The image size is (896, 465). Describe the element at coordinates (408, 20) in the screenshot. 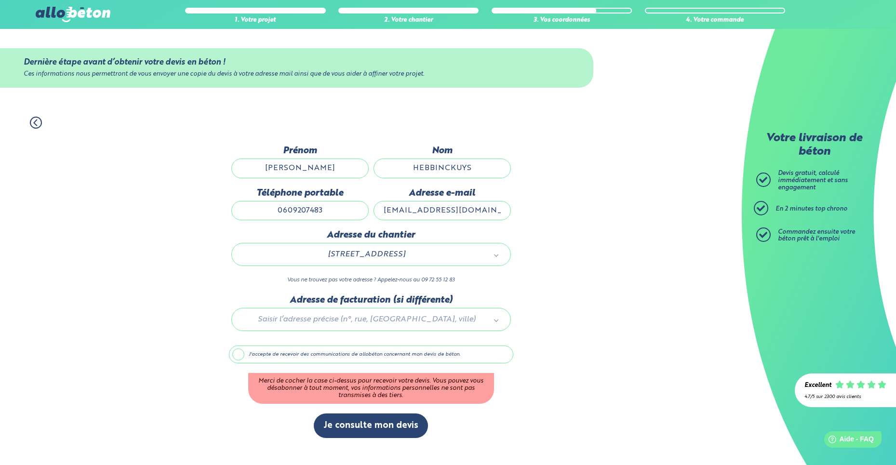

I see `div: 2. Votre chantier` at that location.